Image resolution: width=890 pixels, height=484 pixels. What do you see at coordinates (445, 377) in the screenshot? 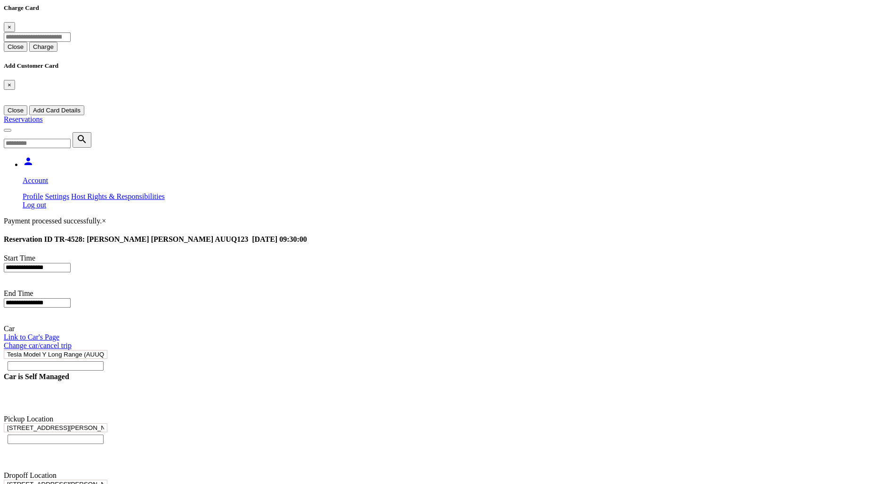
I see `div: Car is Self Managed` at bounding box center [445, 377].